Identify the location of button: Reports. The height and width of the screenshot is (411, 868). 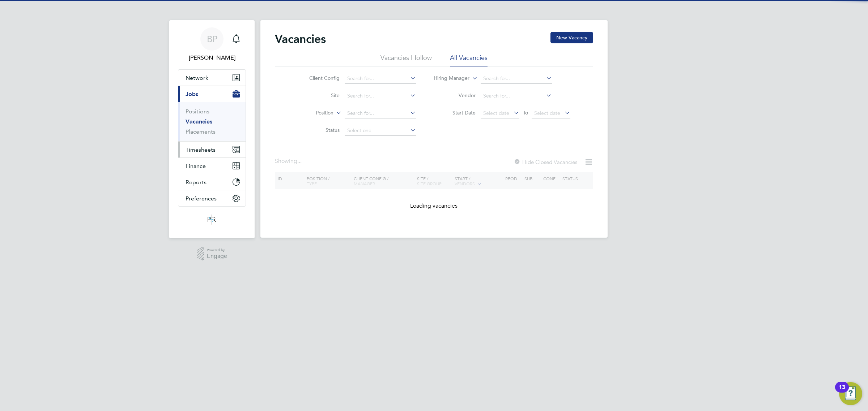
(212, 182).